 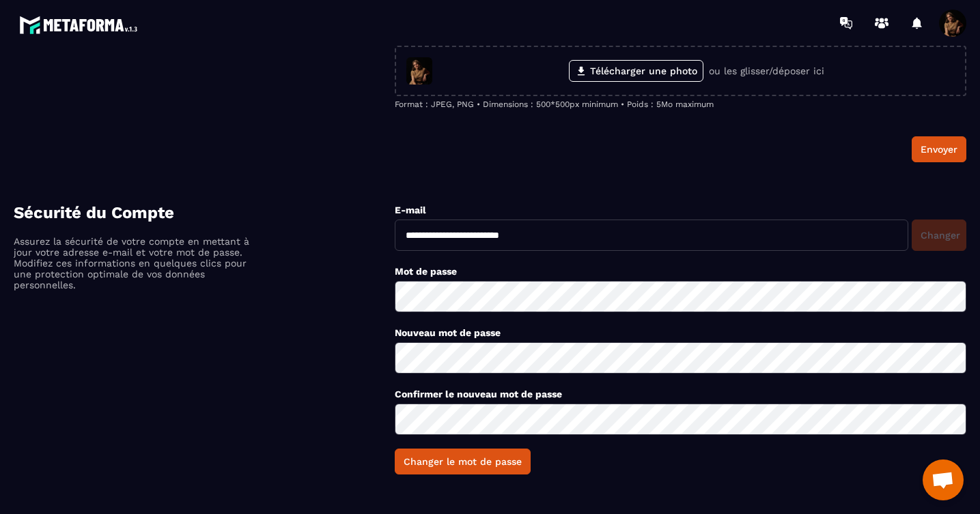 I want to click on label: Nouveau mot de passe, so click(x=447, y=333).